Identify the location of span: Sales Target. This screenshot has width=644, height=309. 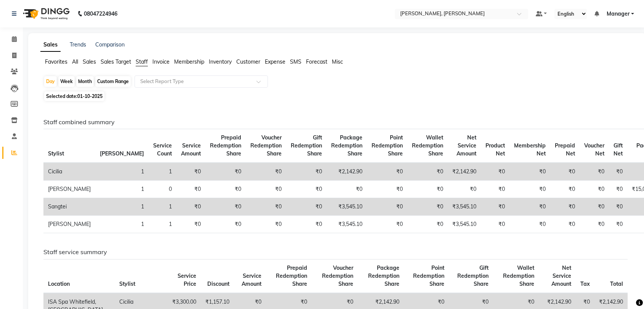
(116, 62).